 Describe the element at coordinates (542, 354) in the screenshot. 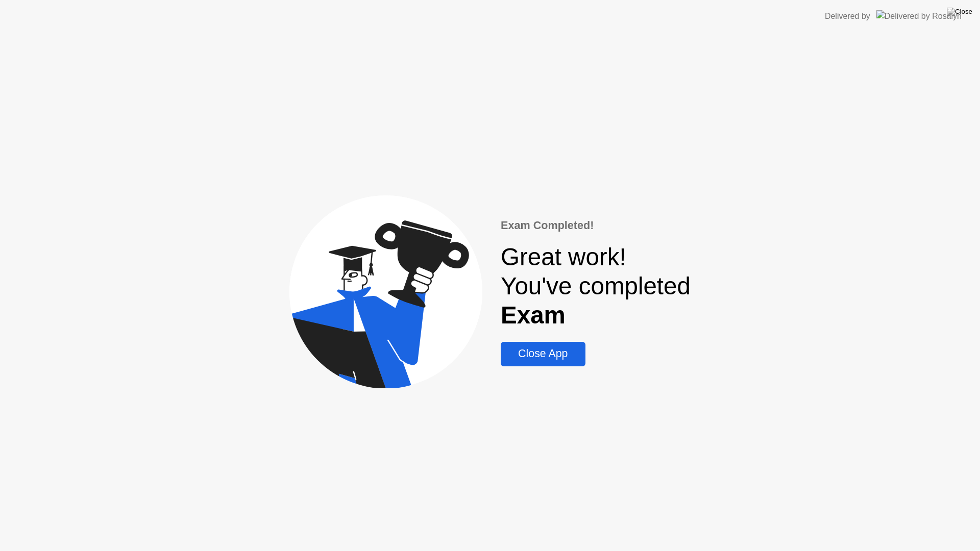

I see `div: Close App` at that location.